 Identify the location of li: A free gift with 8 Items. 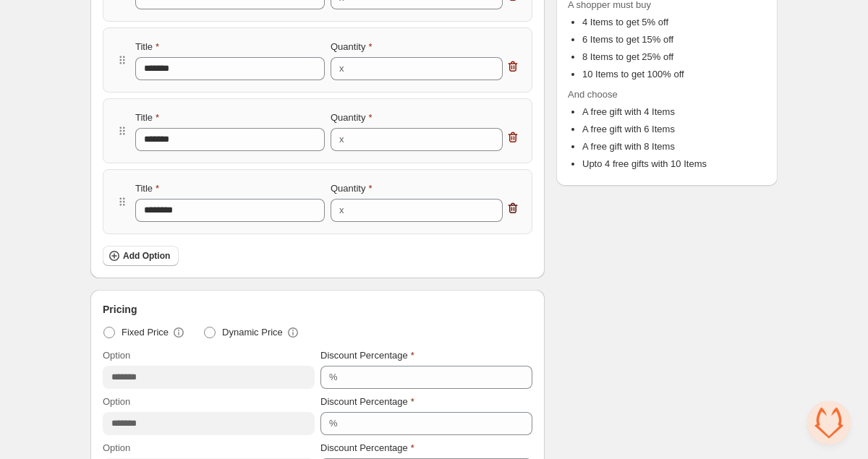
(674, 147).